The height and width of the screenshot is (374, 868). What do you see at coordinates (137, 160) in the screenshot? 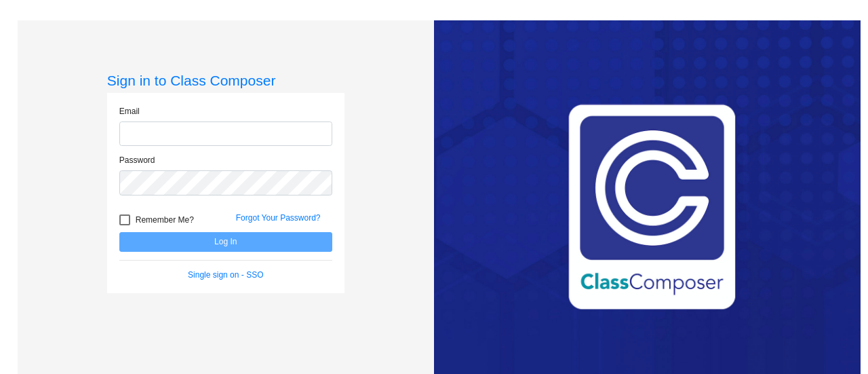
I see `label: Password` at bounding box center [137, 160].